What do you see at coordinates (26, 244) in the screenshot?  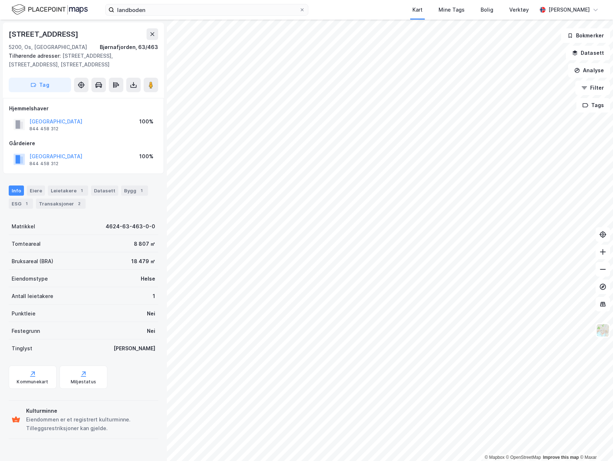 I see `div: Tomteareal` at bounding box center [26, 244].